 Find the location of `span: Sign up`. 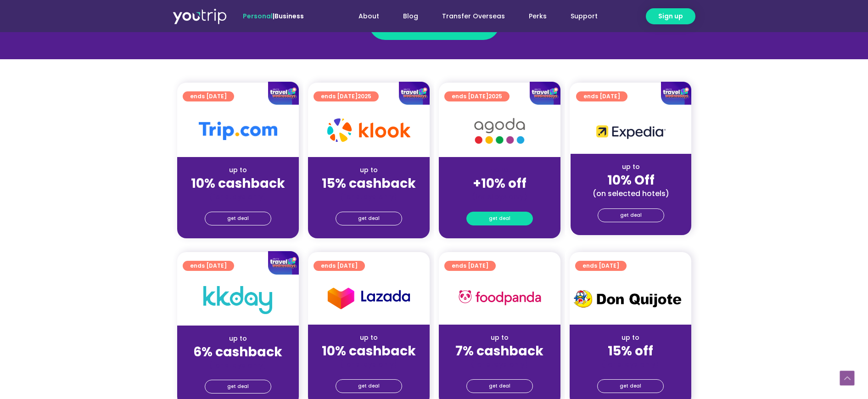

span: Sign up is located at coordinates (671, 16).